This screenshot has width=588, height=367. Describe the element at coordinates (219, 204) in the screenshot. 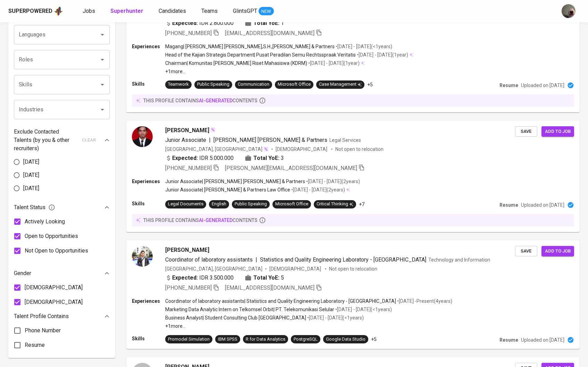

I see `div: English` at that location.